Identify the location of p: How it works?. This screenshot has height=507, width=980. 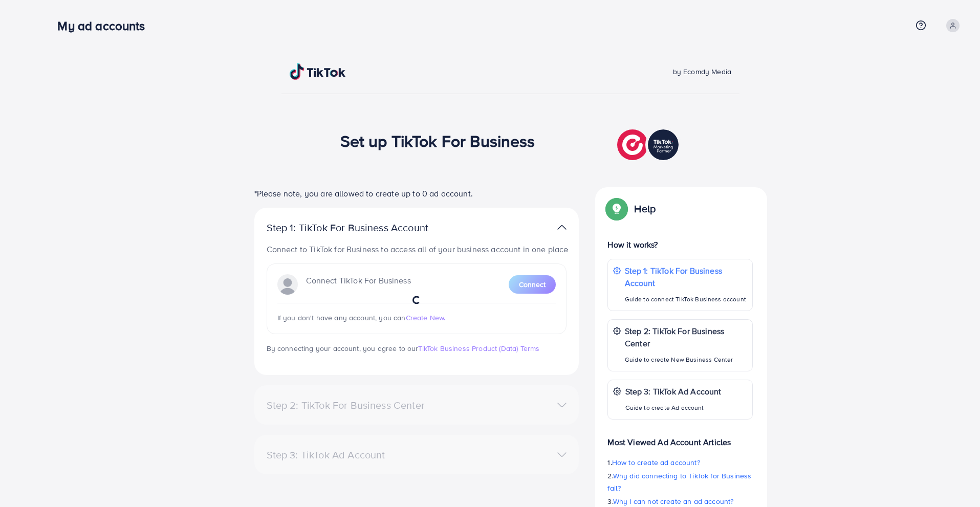
(680, 245).